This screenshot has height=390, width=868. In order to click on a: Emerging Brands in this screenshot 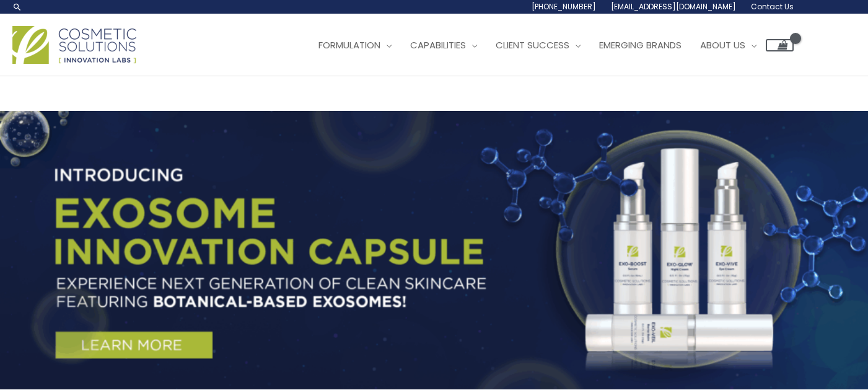, I will do `click(640, 45)`.